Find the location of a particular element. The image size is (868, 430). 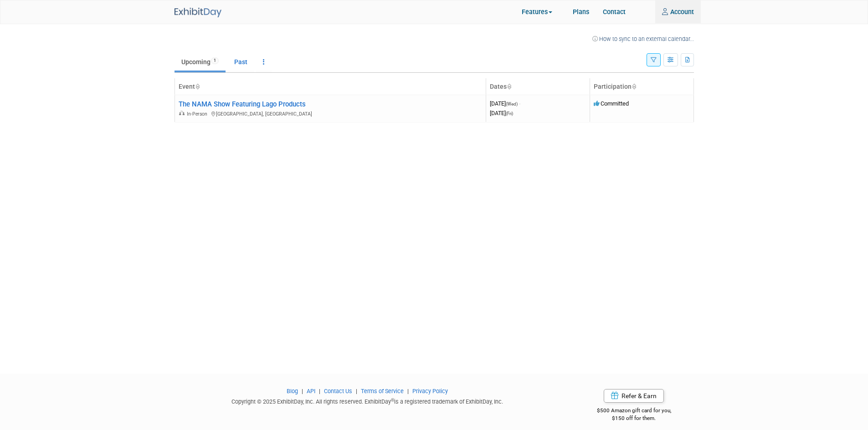

a: Upcoming1 is located at coordinates (200, 62).